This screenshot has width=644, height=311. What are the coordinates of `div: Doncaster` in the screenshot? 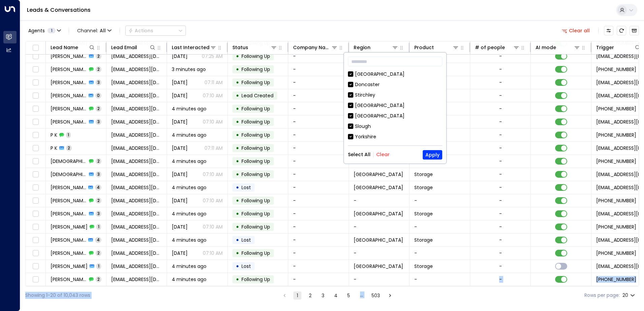 It's located at (367, 85).